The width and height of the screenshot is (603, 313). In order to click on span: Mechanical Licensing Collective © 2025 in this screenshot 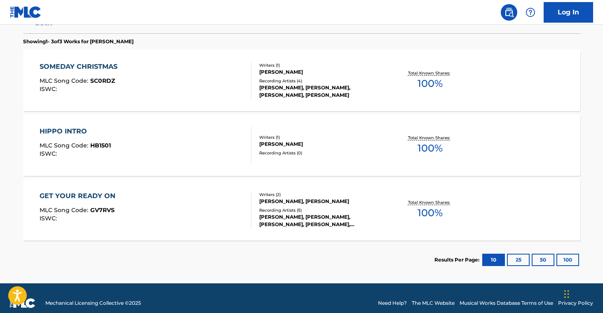, I will do `click(93, 303)`.